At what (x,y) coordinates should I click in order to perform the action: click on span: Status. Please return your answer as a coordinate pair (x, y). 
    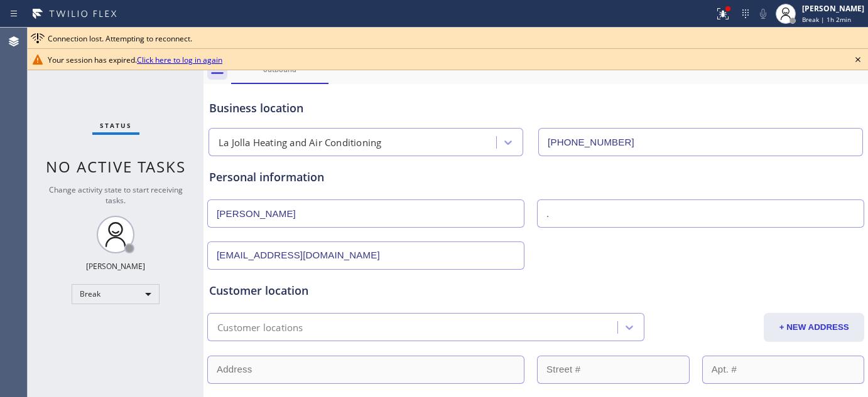
    Looking at the image, I should click on (116, 125).